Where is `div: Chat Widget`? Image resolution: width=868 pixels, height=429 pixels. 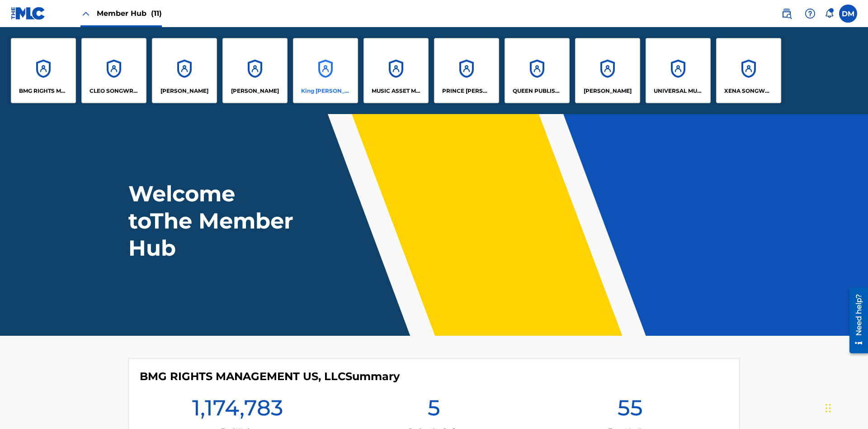 div: Chat Widget is located at coordinates (846, 407).